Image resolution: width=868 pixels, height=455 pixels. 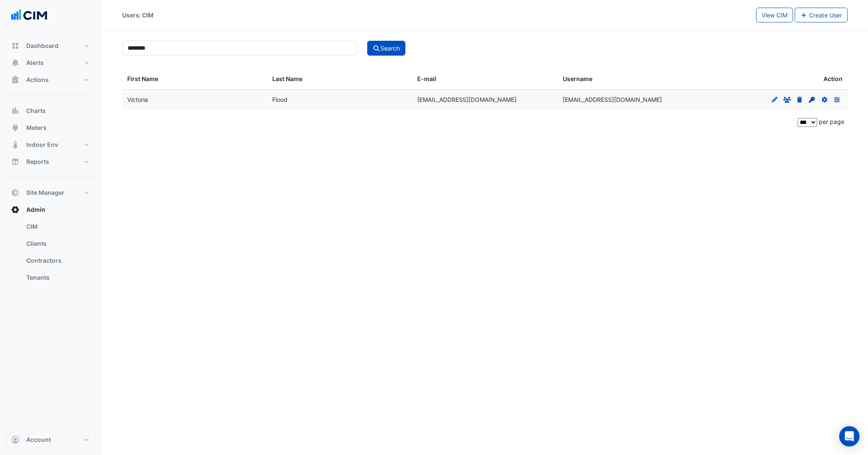 I want to click on button: Search, so click(x=387, y=48).